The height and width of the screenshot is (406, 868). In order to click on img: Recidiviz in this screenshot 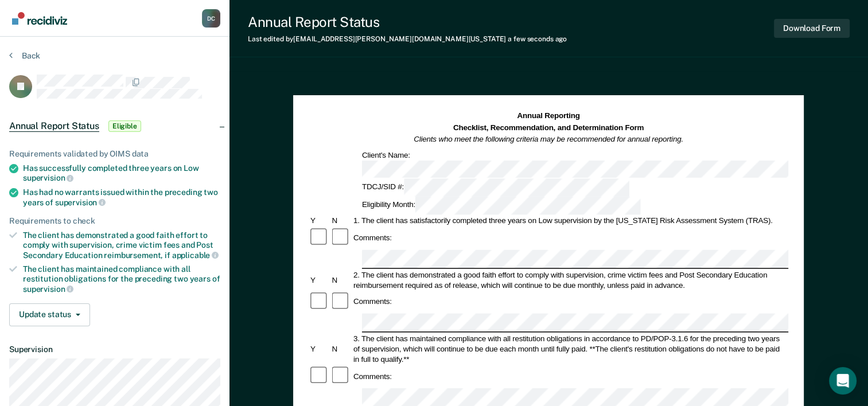, I will do `click(39, 19)`.